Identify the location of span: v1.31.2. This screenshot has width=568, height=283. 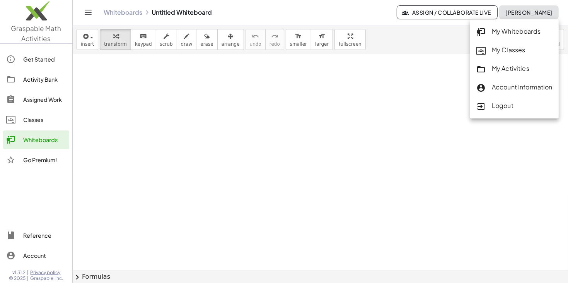
(19, 272).